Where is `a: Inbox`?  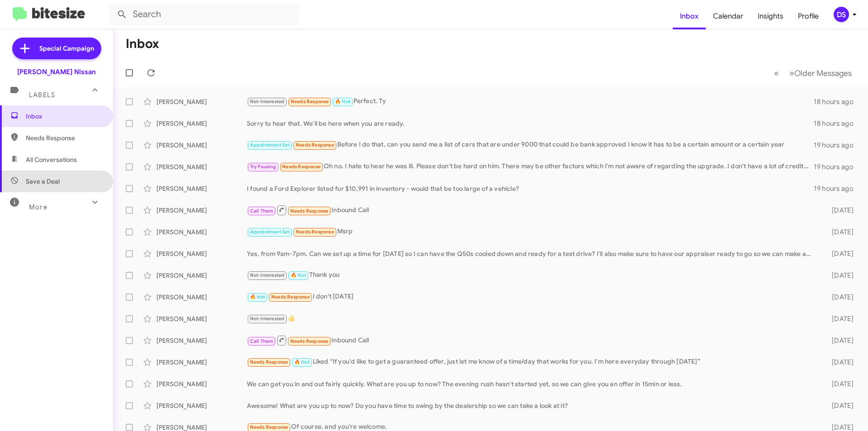
a: Inbox is located at coordinates (689, 16).